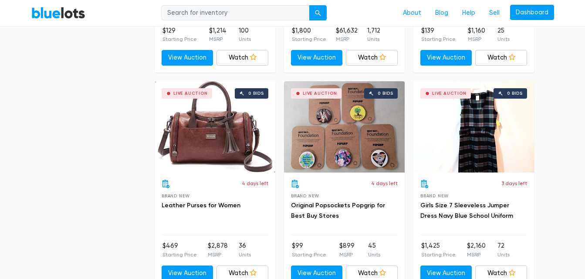  What do you see at coordinates (374, 250) in the screenshot?
I see `li: 45` at bounding box center [374, 250].